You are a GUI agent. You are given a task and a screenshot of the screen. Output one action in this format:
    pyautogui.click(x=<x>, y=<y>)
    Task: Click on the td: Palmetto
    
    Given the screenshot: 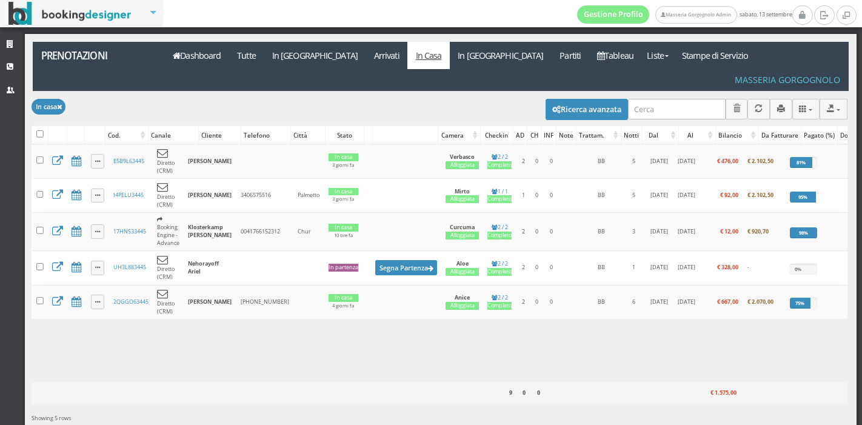 What is the action you would take?
    pyautogui.click(x=309, y=195)
    